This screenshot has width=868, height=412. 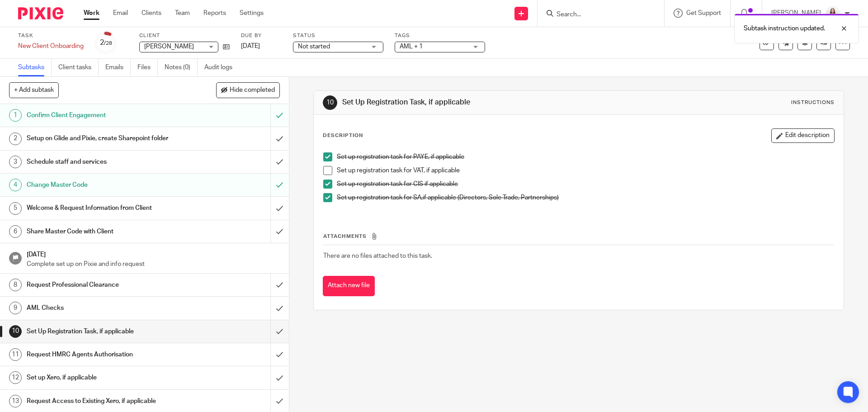 What do you see at coordinates (105, 138) in the screenshot?
I see `h1: Setup on Glide and Pixie, create Sharepoint folder` at bounding box center [105, 138].